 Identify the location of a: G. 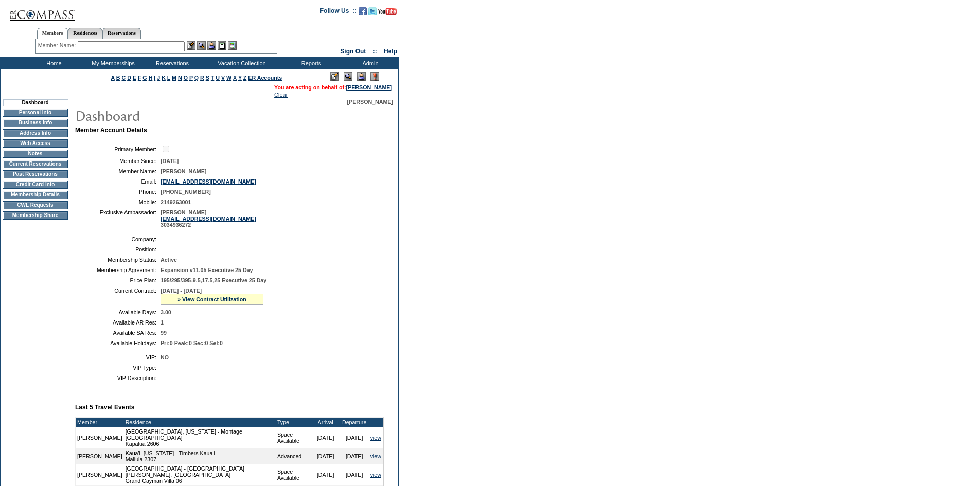
(144, 78).